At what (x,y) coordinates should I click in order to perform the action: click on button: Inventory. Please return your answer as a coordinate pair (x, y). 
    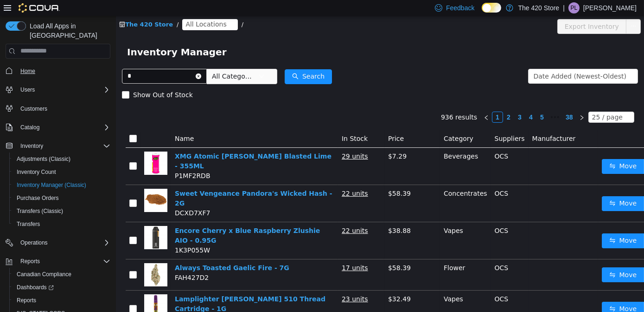
    Looking at the image, I should click on (58, 146).